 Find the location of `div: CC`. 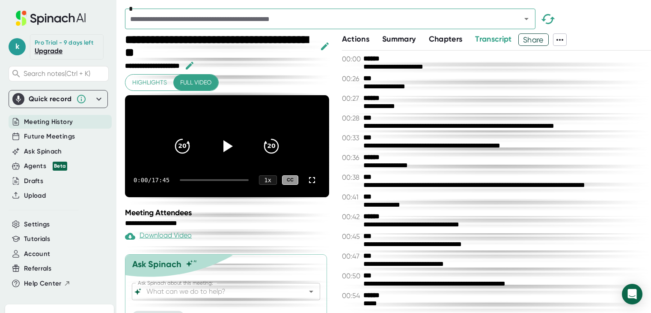

div: CC is located at coordinates (290, 180).